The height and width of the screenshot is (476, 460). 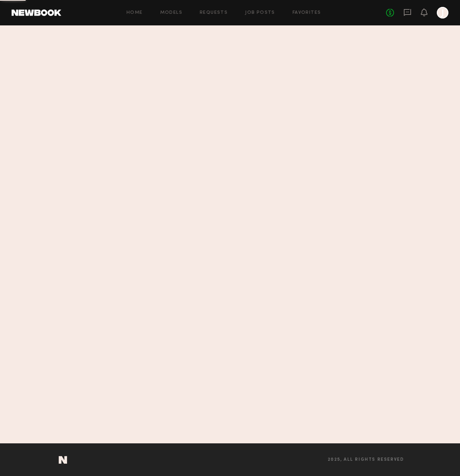 What do you see at coordinates (443, 13) in the screenshot?
I see `a: J` at bounding box center [443, 13].